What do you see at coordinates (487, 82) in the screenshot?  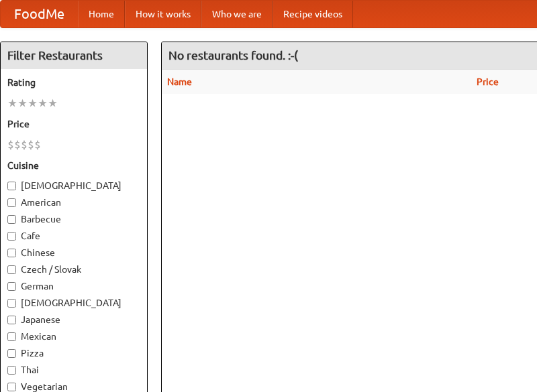 I see `a: Price` at bounding box center [487, 82].